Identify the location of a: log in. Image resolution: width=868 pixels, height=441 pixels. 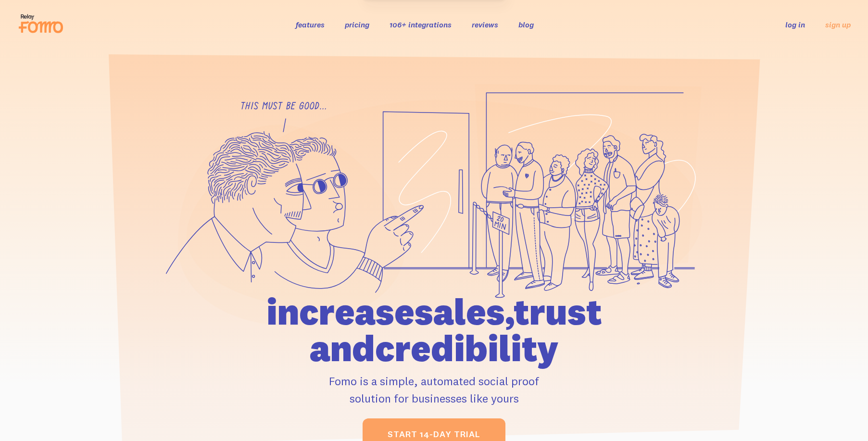
(794, 25).